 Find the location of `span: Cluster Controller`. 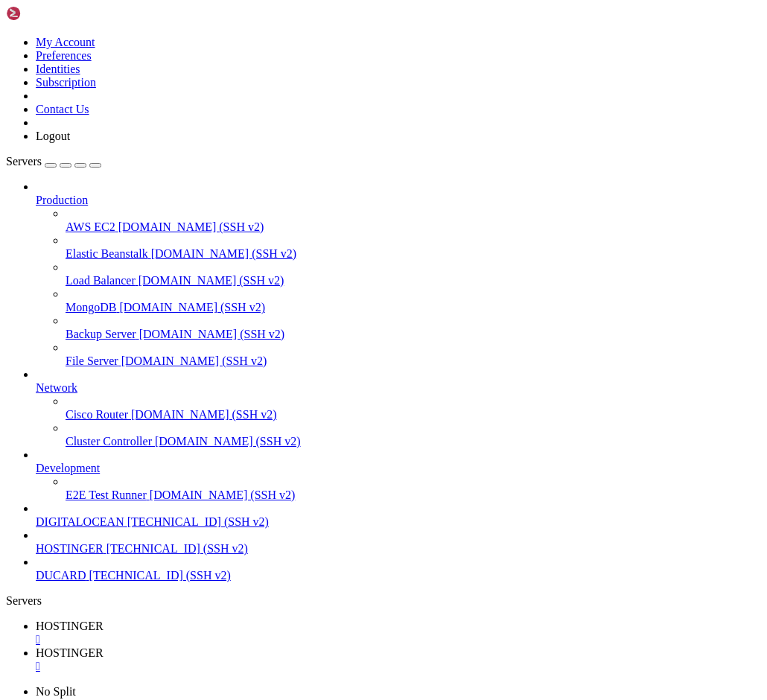

span: Cluster Controller is located at coordinates (109, 441).